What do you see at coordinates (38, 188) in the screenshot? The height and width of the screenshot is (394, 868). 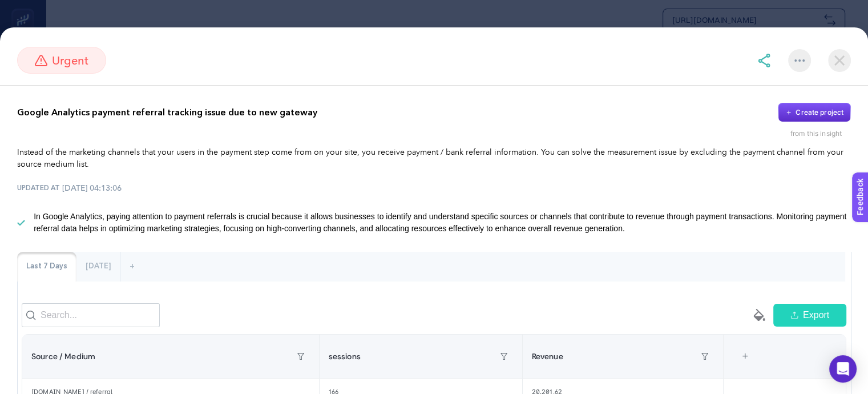 I see `span: UPDATED AT` at bounding box center [38, 188].